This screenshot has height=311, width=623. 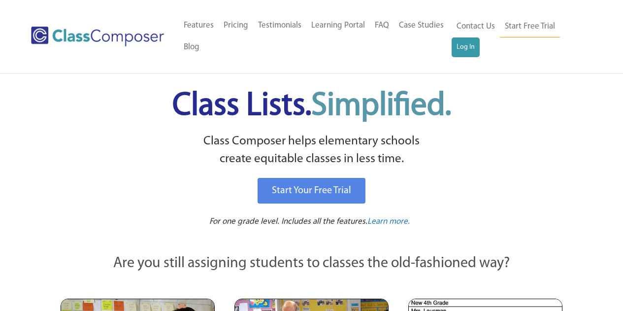 I want to click on p: Are you still assigning students to classes the old-fashioned way?, so click(x=312, y=263).